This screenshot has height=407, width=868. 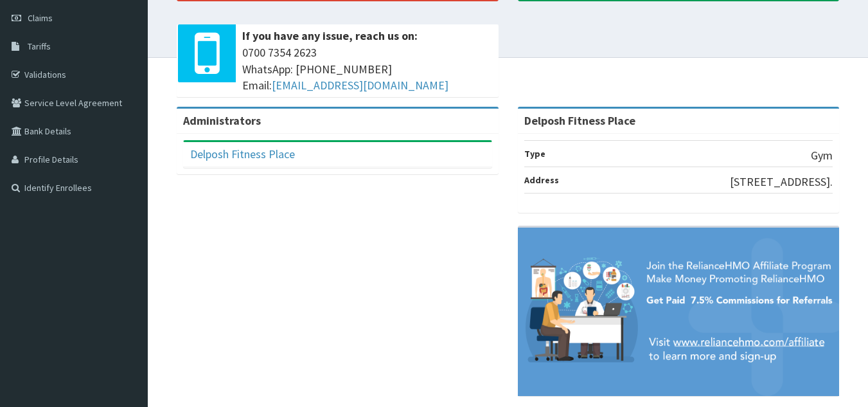 What do you see at coordinates (542, 180) in the screenshot?
I see `b: Address` at bounding box center [542, 180].